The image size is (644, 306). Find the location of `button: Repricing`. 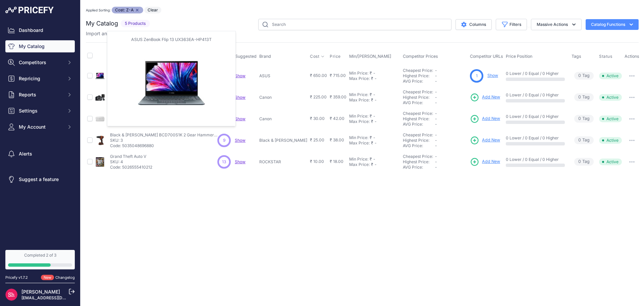

button: Repricing is located at coordinates (40, 78).